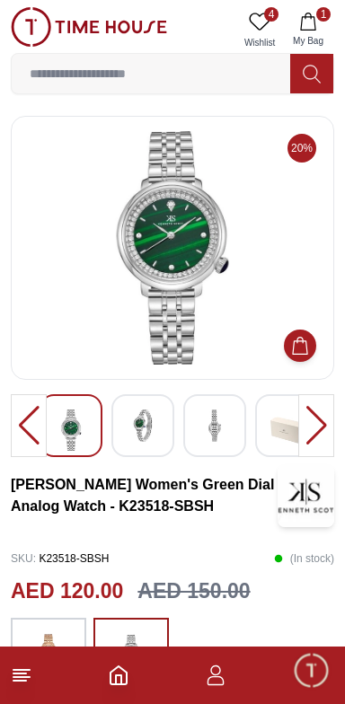 This screenshot has width=345, height=704. What do you see at coordinates (260, 30) in the screenshot?
I see `a: 4Wishlist` at bounding box center [260, 30].